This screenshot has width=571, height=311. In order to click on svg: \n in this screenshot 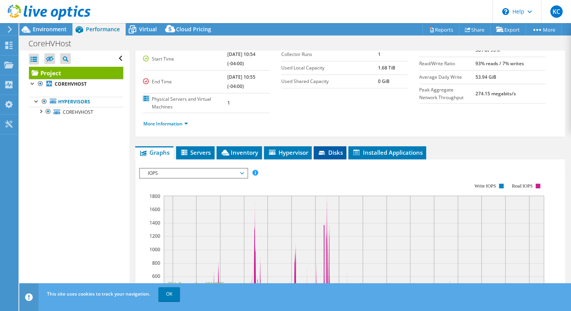, I will do `click(505, 12)`.